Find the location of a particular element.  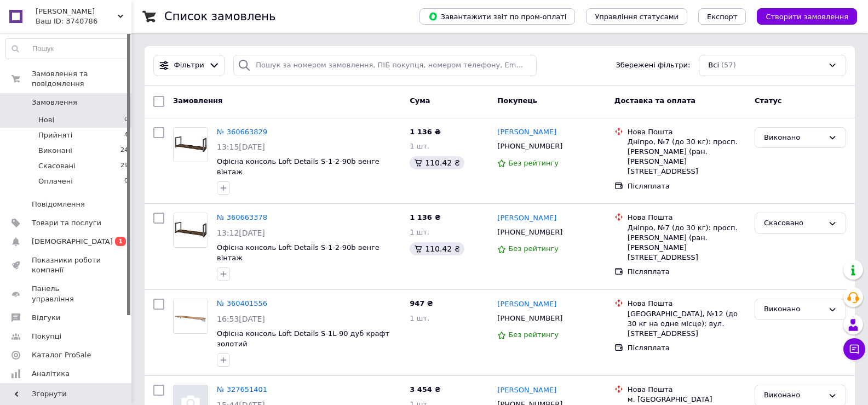

span: Каталог ProSale is located at coordinates (62, 355).